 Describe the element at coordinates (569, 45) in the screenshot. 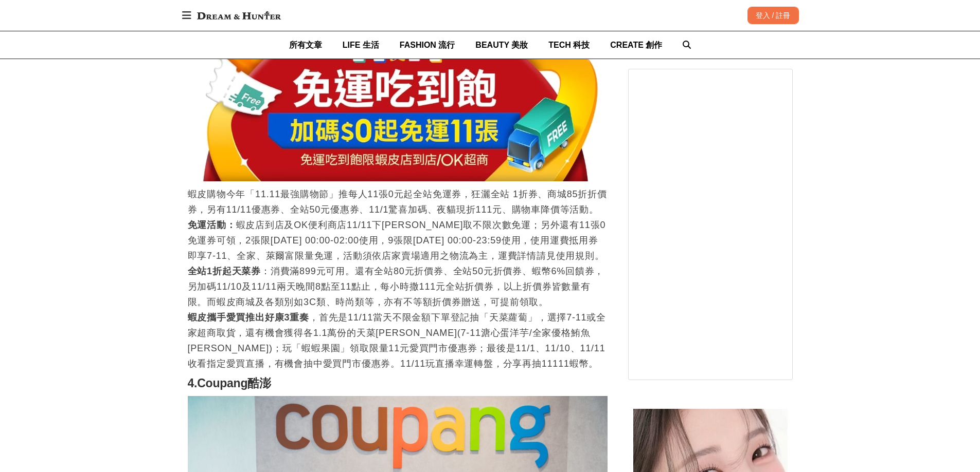

I see `a: TECH 科技` at that location.